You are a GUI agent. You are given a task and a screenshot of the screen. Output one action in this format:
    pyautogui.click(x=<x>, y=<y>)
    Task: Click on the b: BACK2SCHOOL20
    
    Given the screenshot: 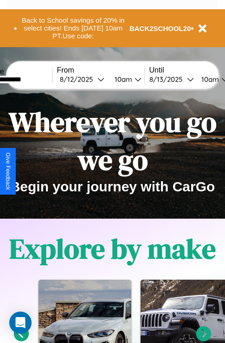 What is the action you would take?
    pyautogui.click(x=160, y=28)
    